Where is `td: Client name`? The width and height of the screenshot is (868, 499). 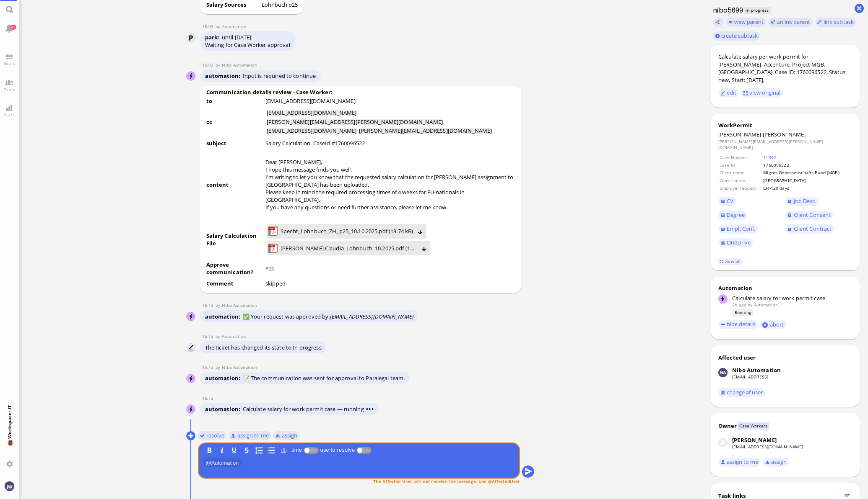 td: Client name is located at coordinates (740, 172).